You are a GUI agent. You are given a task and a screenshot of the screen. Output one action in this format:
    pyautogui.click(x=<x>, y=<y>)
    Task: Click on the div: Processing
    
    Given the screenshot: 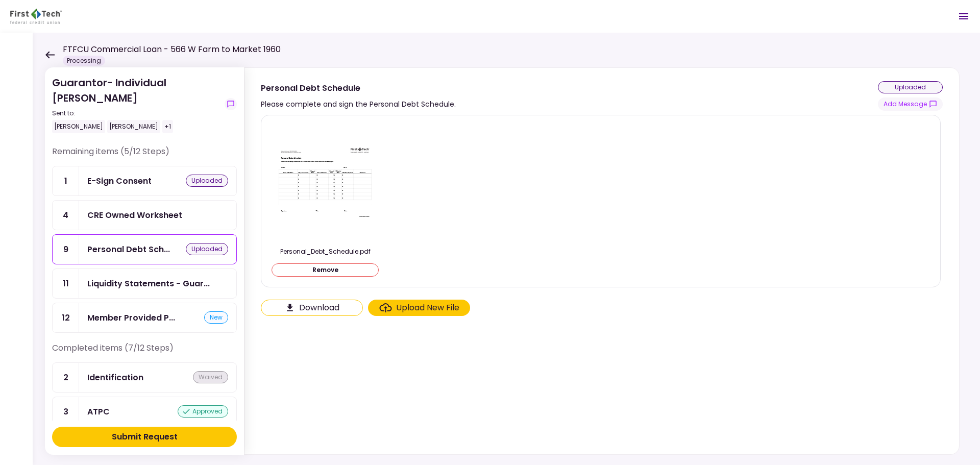 What is the action you would take?
    pyautogui.click(x=84, y=61)
    